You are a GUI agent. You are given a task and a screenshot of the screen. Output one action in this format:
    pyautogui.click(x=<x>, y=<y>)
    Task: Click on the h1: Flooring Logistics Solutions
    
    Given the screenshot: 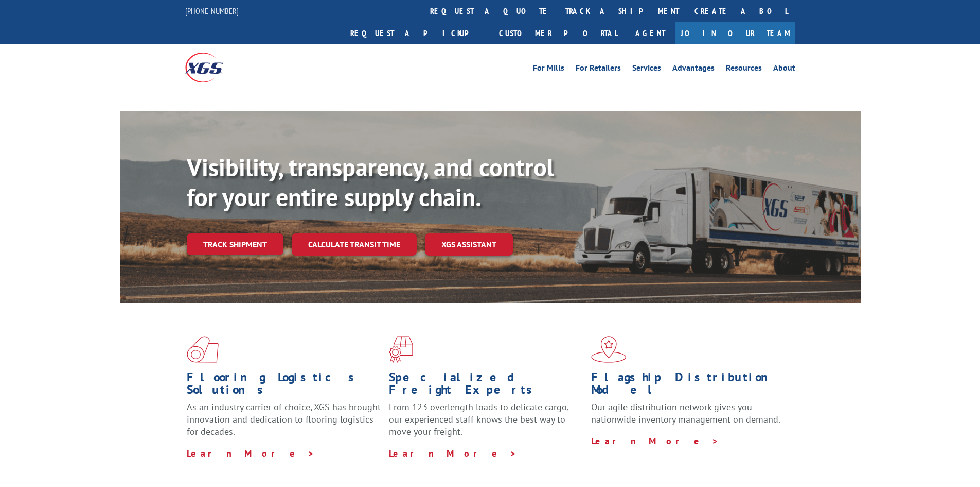 What is the action you would take?
    pyautogui.click(x=284, y=386)
    